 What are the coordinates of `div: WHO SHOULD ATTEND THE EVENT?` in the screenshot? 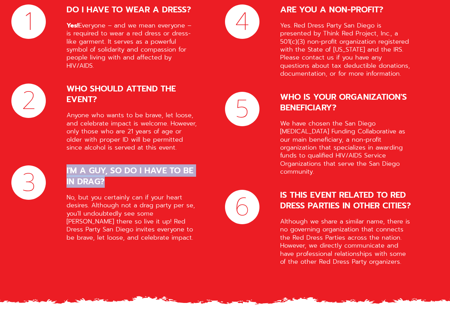 It's located at (132, 94).